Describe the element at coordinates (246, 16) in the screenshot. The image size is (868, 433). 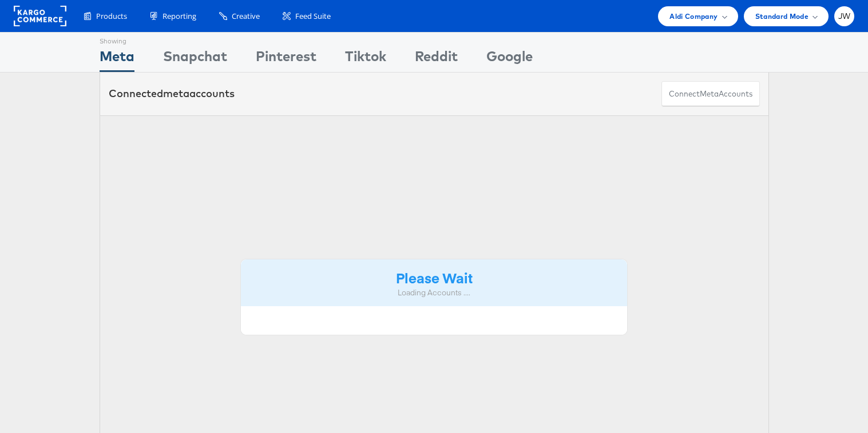
I see `span: Creative` at that location.